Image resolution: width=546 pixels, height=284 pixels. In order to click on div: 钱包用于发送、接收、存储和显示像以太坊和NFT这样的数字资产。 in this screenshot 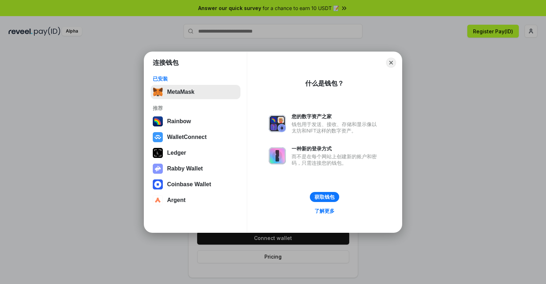, I will do `click(336, 127)`.